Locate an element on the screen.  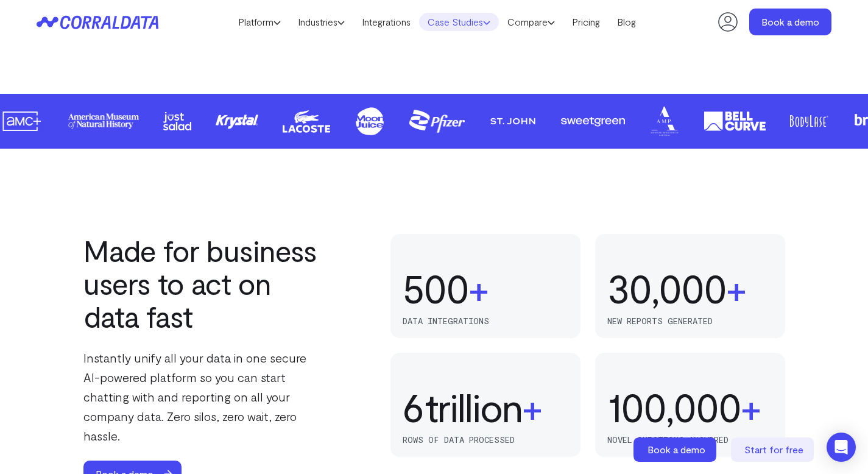
a: Industries is located at coordinates (321, 22).